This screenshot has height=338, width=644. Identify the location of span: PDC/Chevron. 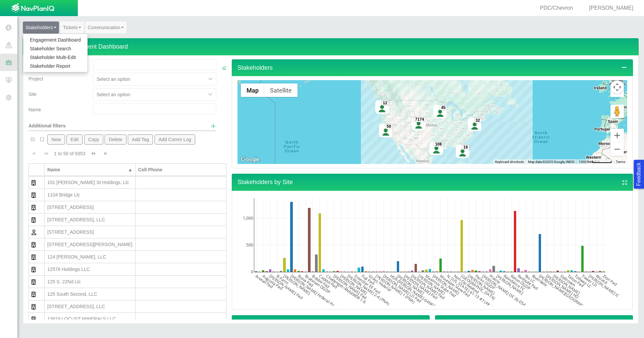
(556, 8).